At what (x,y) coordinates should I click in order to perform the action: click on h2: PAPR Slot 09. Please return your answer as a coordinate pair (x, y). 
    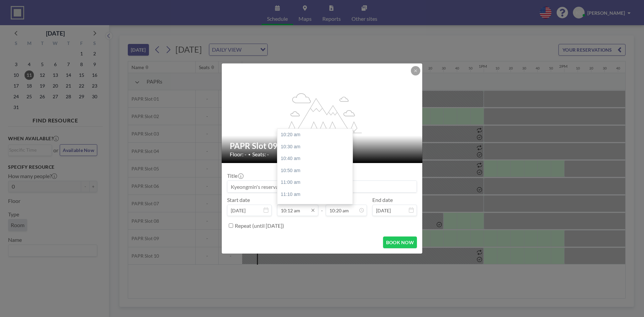
    Looking at the image, I should click on (322, 146).